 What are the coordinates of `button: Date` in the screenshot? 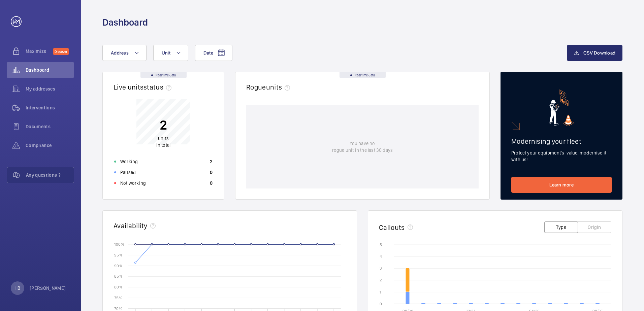 It's located at (213, 53).